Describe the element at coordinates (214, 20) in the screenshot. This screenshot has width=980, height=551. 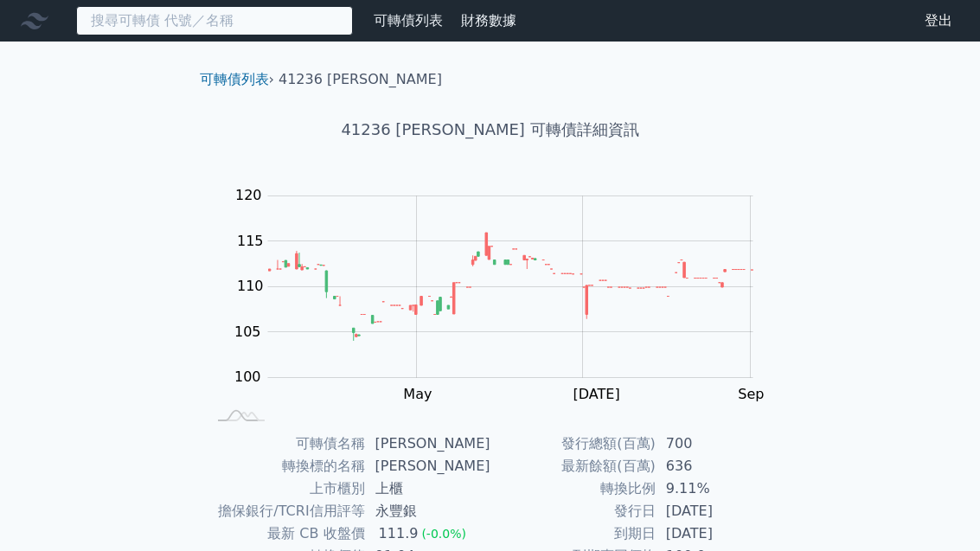
I see `input: 搜尋可轉債 代號／名稱` at that location.